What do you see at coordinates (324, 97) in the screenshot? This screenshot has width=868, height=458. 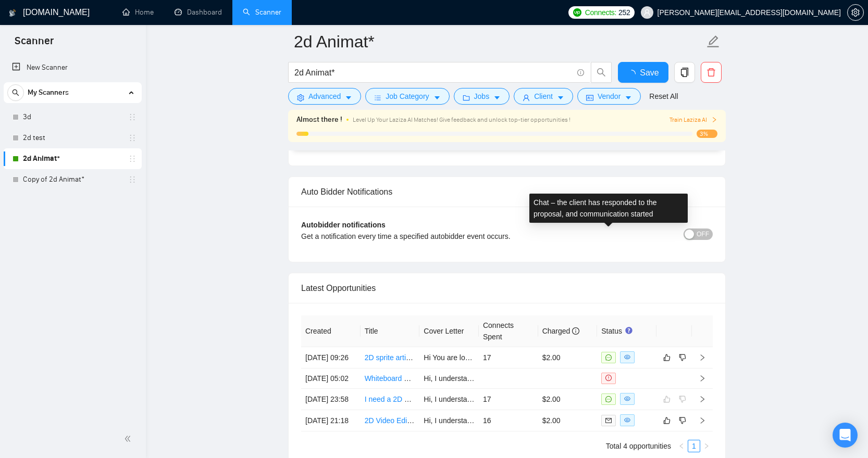 I see `button: settingAdvancedcaret-down` at bounding box center [324, 97].